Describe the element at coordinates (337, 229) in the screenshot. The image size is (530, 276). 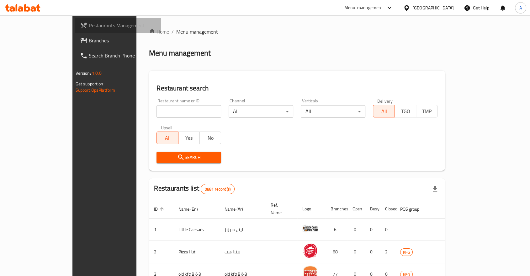
I see `td: 6` at that location.